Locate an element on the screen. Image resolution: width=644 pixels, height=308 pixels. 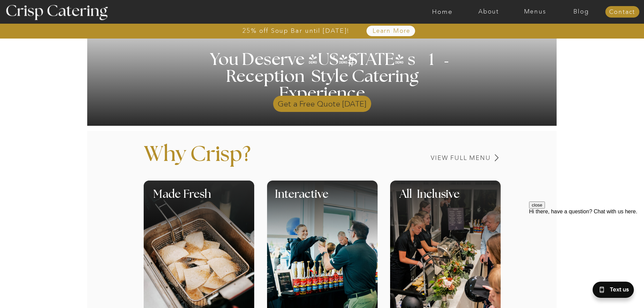
a: Contact is located at coordinates (622, 12).